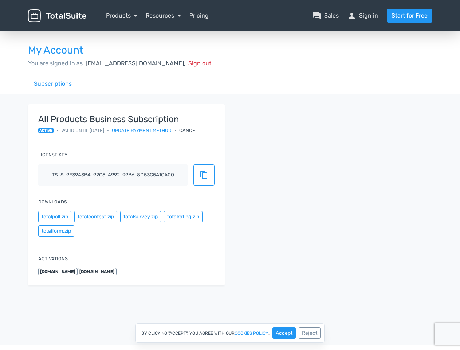 The width and height of the screenshot is (460, 350). Describe the element at coordinates (96, 217) in the screenshot. I see `button: totalcontest.zip` at that location.